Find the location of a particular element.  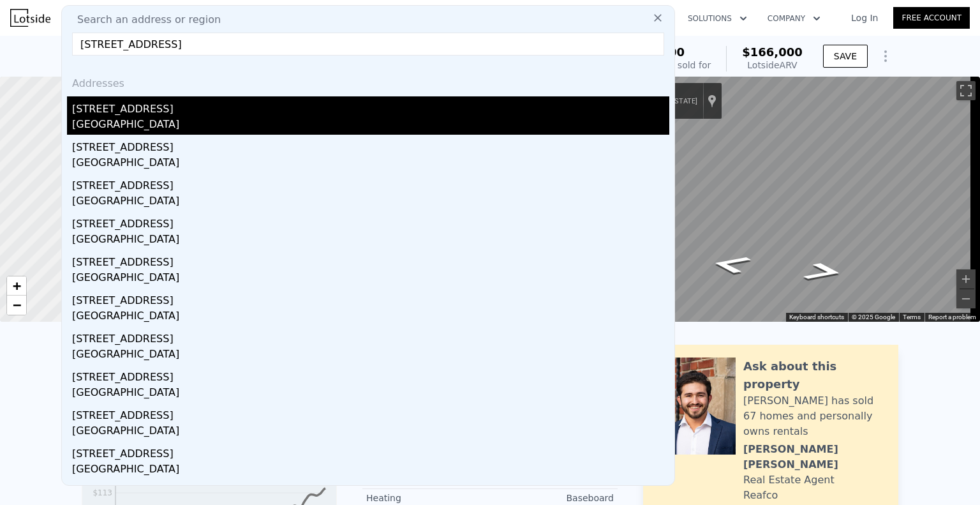

img: Lotside is located at coordinates (30, 18).